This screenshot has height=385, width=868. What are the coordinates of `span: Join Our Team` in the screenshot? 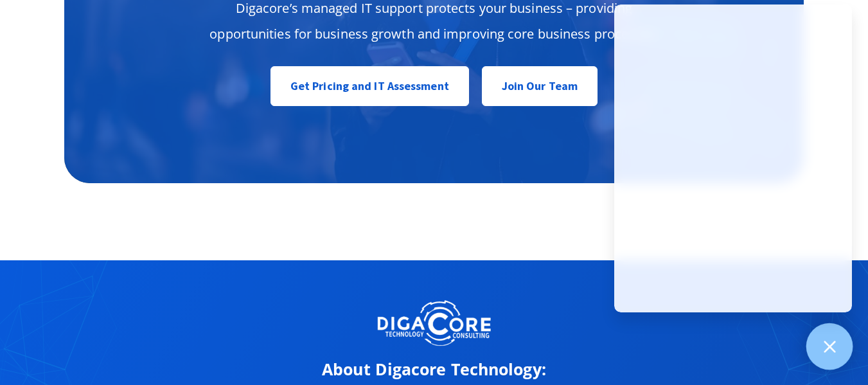 It's located at (540, 86).